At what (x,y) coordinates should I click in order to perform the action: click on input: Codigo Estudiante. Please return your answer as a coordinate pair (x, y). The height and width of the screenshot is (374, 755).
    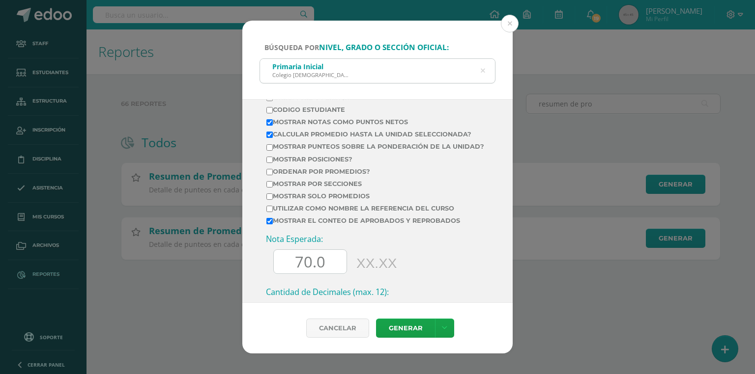
    Looking at the image, I should click on (269, 110).